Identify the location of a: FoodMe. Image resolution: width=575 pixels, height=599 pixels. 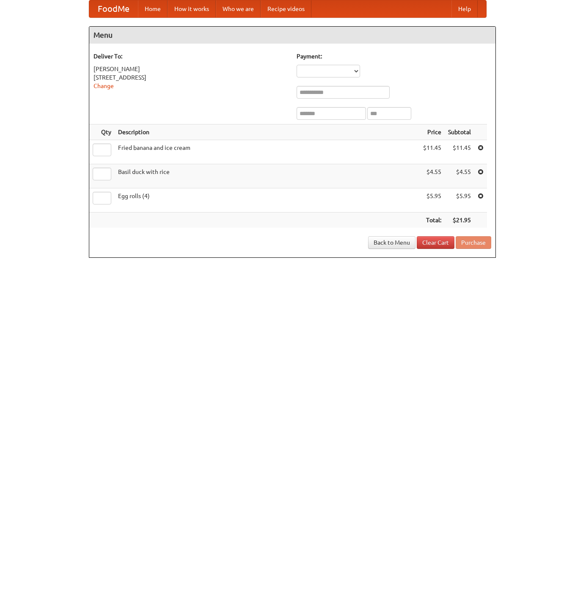
(113, 9).